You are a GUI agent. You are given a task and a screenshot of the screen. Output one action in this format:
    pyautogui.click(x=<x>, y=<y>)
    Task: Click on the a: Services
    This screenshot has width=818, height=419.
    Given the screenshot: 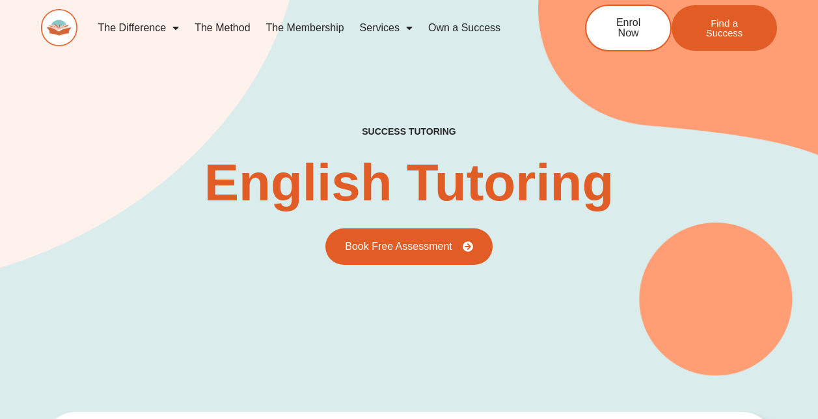 What is the action you would take?
    pyautogui.click(x=386, y=28)
    